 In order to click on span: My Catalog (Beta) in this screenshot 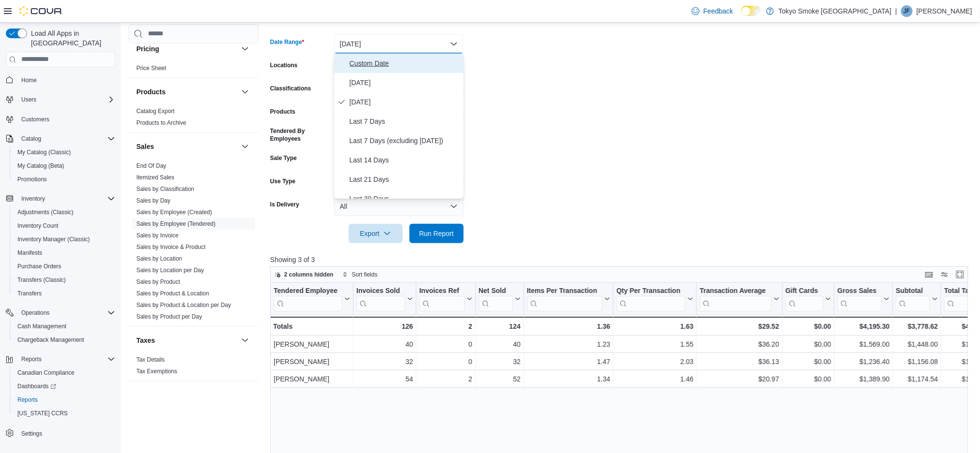, I will do `click(41, 166)`.